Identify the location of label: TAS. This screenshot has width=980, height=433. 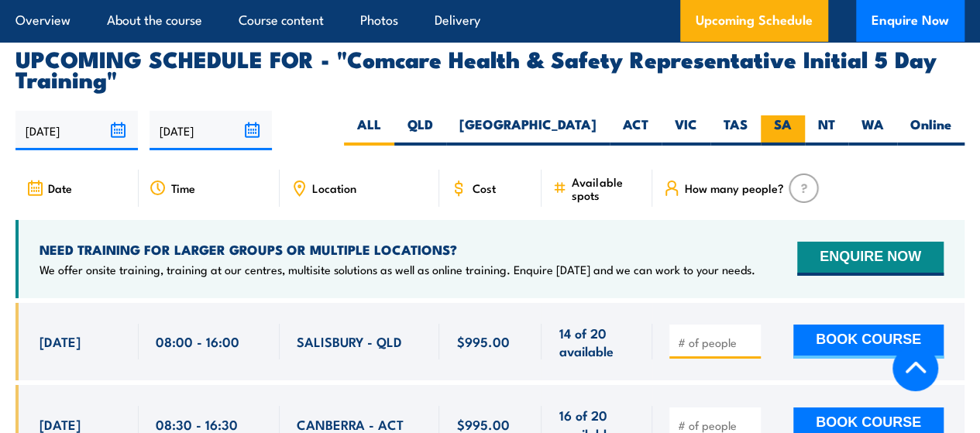
(735, 130).